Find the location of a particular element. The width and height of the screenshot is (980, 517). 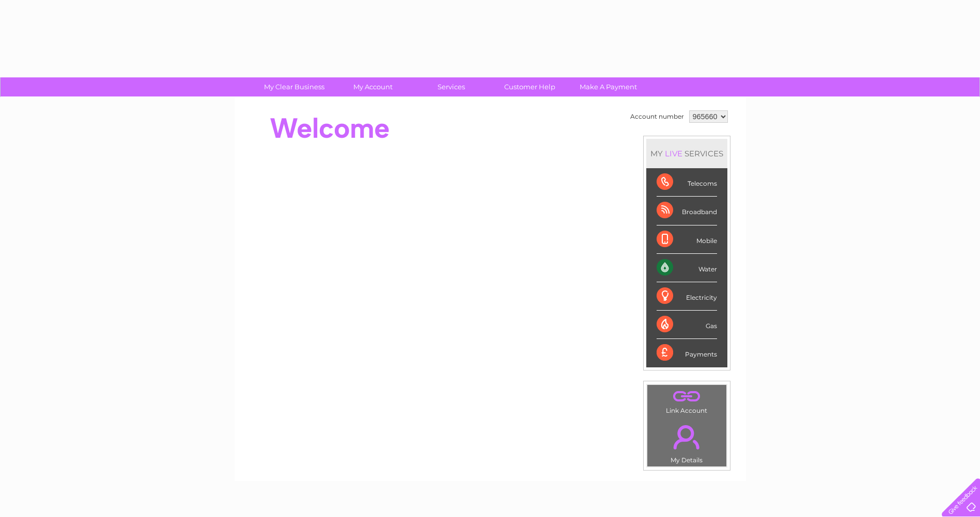

a: Customer Help is located at coordinates (530, 87).